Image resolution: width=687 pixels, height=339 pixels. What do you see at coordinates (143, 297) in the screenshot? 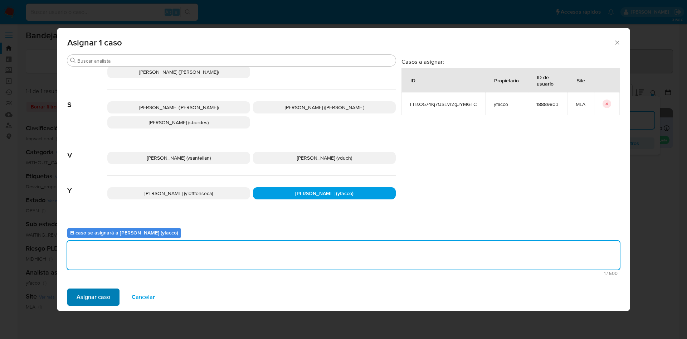
I see `button: Cancelar` at bounding box center [143, 297].